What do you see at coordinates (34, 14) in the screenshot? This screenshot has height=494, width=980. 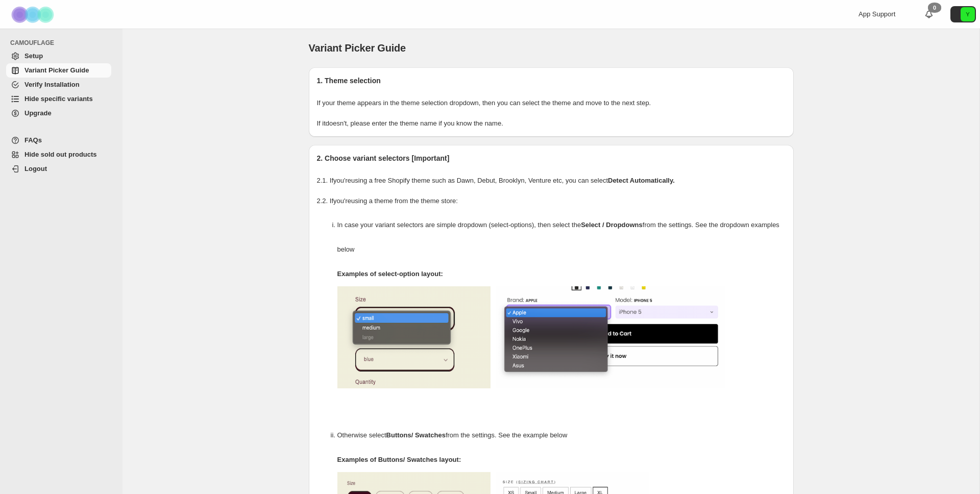 I see `img: Camouflage` at bounding box center [34, 14].